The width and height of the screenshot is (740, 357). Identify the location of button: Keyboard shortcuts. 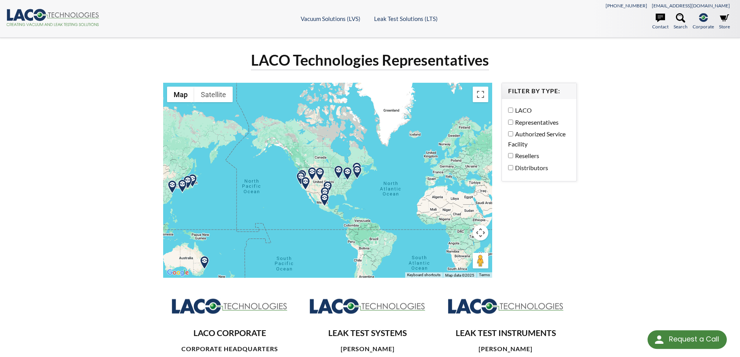
(424, 275).